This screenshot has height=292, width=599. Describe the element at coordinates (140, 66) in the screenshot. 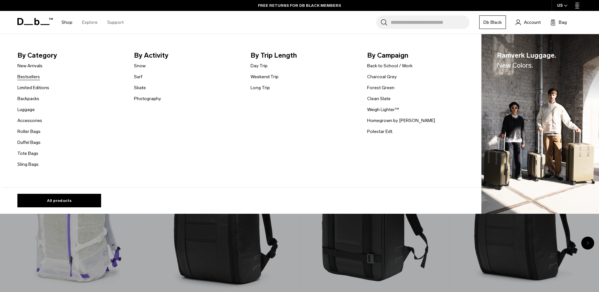

I see `a: Snow` at that location.